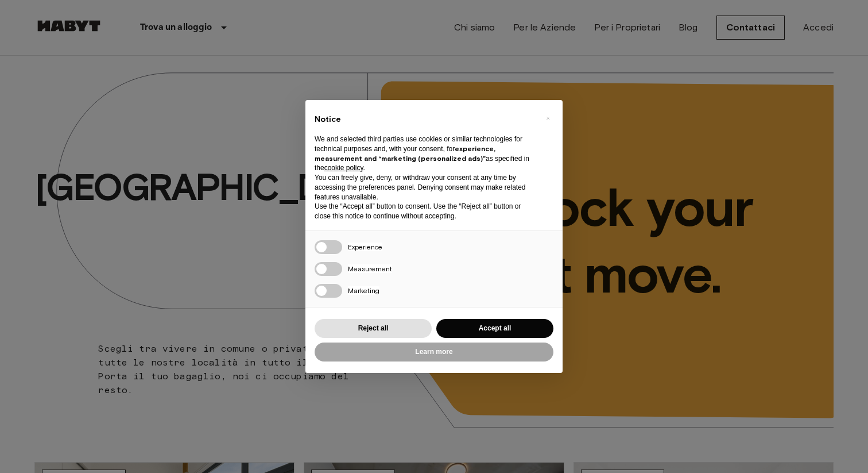 The image size is (868, 473). What do you see at coordinates (425, 211) in the screenshot?
I see `p: Use the “Accept all” button to consent. Use the “Reject all” button or close this notice to conti...` at bounding box center [425, 211].